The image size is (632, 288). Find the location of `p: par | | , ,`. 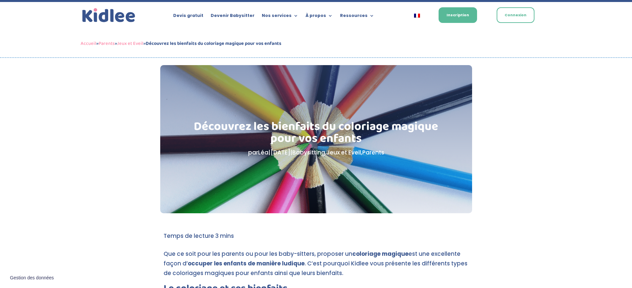

p: par | | , , is located at coordinates (316, 152).